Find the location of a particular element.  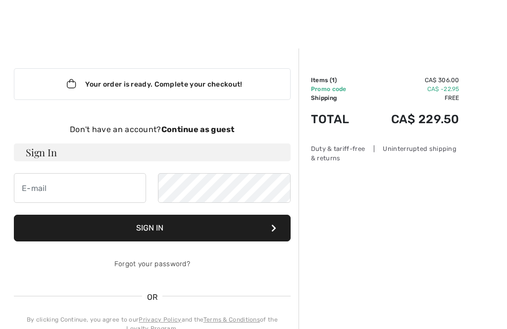

strong: Continue as guest is located at coordinates (198, 129).